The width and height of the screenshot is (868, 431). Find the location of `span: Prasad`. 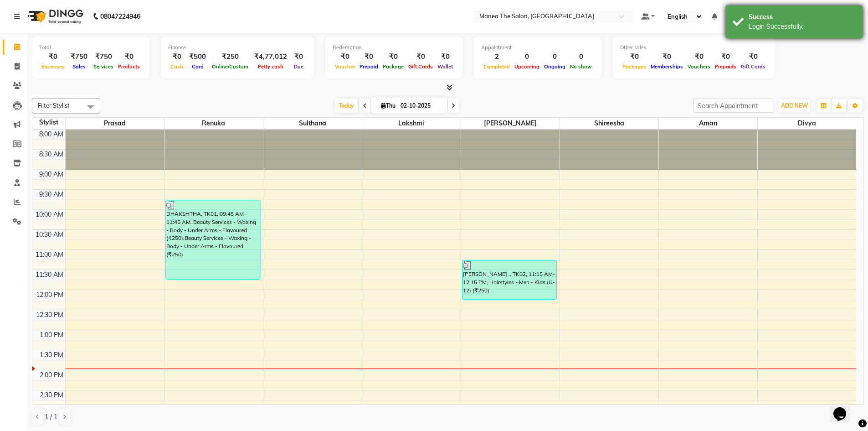

span: Prasad is located at coordinates (115, 123).